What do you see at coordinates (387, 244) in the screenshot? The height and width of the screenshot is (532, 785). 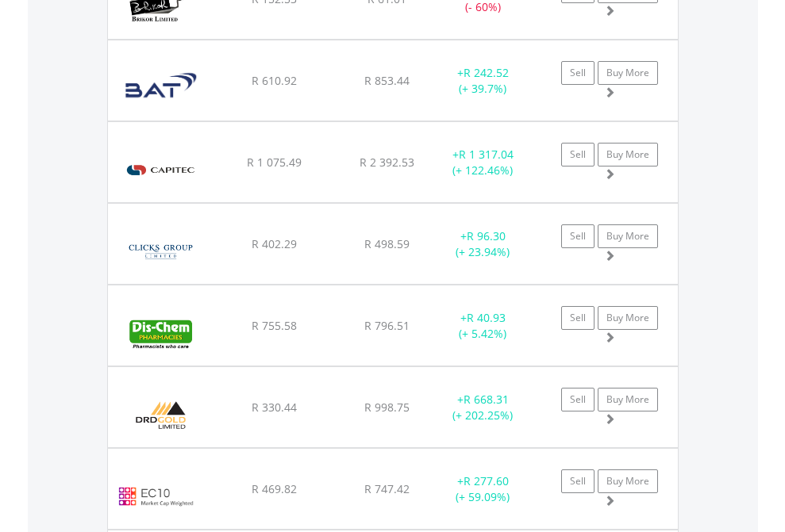 I see `span: R 498.59` at bounding box center [387, 244].